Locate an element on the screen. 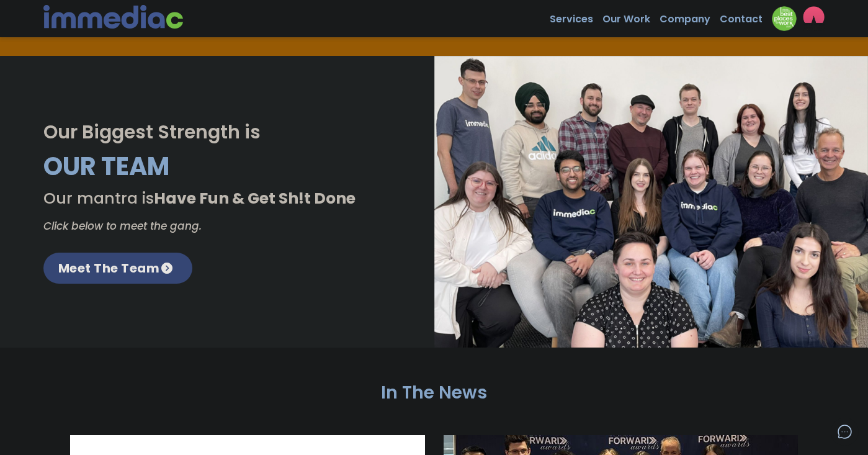 The height and width of the screenshot is (455, 868). strong: Have Fun & Get Sh!t Done is located at coordinates (254, 198).